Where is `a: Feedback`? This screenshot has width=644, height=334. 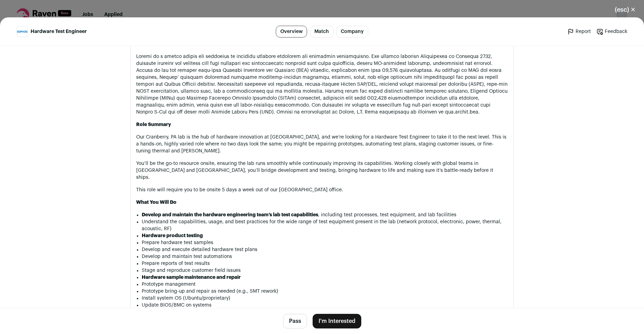 a: Feedback is located at coordinates (612, 32).